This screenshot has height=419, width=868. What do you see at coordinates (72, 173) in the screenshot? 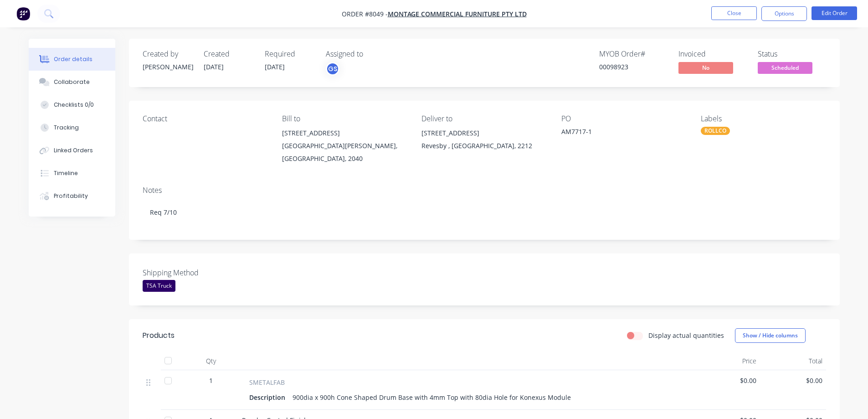
I see `button: Timeline` at bounding box center [72, 173].